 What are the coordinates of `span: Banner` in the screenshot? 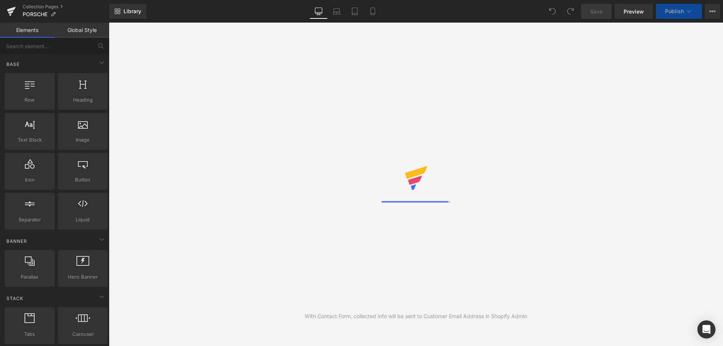 It's located at (17, 241).